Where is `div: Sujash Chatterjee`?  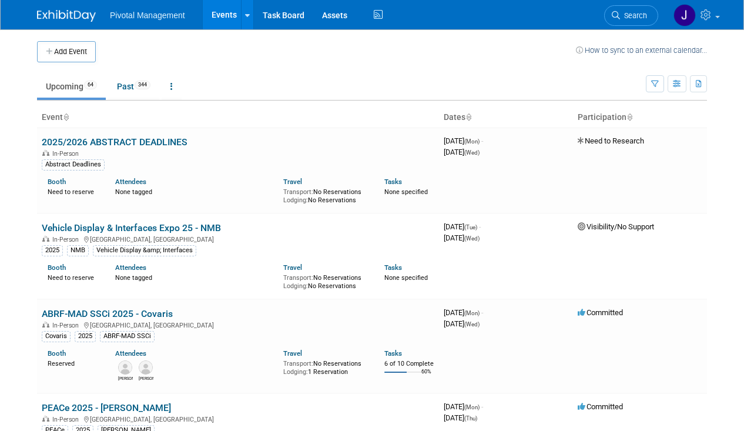 div: Sujash Chatterjee is located at coordinates (146, 378).